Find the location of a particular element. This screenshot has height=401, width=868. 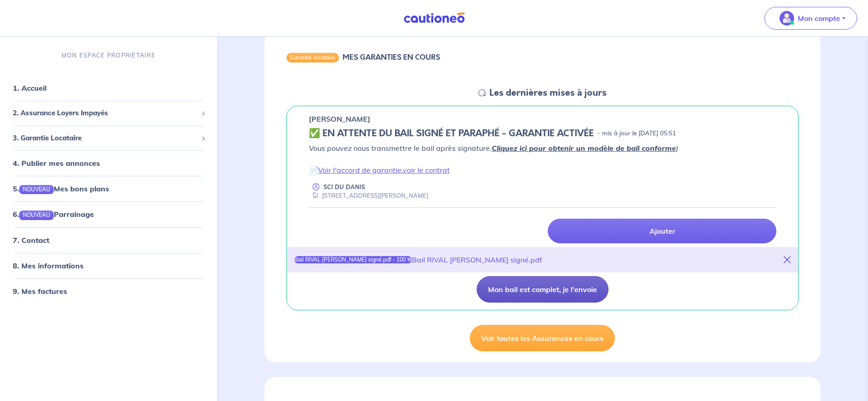

div: 5.NOUVEAUMes bons plans is located at coordinates (109, 188).